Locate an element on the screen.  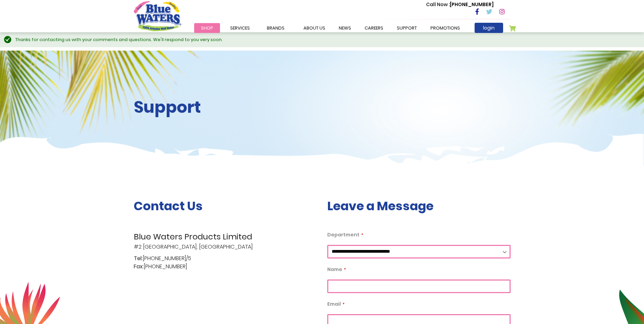
span: Brands is located at coordinates (276, 28).